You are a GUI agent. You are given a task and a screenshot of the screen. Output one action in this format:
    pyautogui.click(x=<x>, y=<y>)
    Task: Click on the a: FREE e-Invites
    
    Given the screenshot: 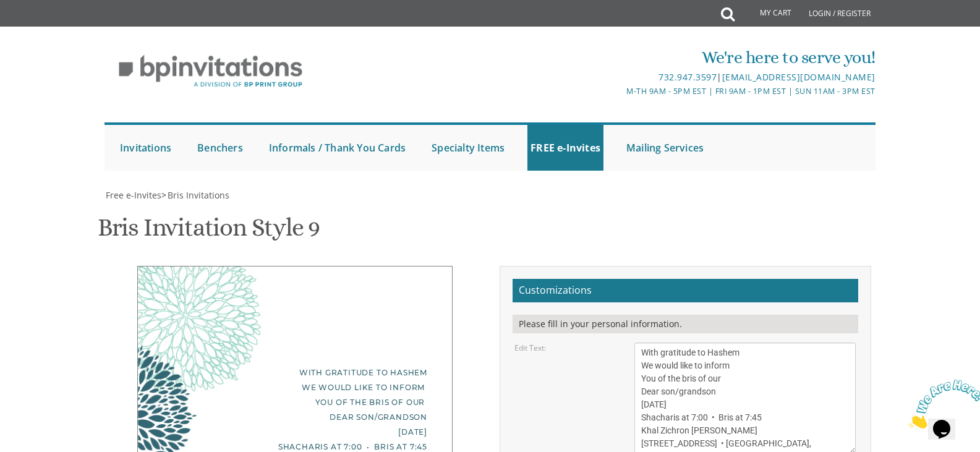 What is the action you would take?
    pyautogui.click(x=565, y=148)
    